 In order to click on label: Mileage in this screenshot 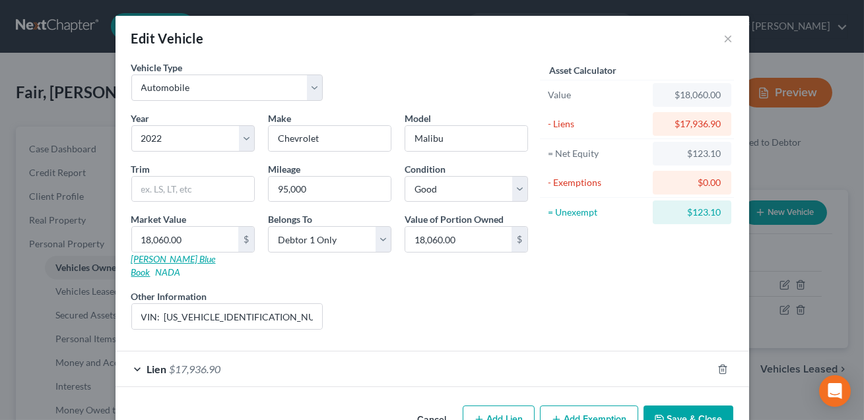, I will do `click(284, 169)`.